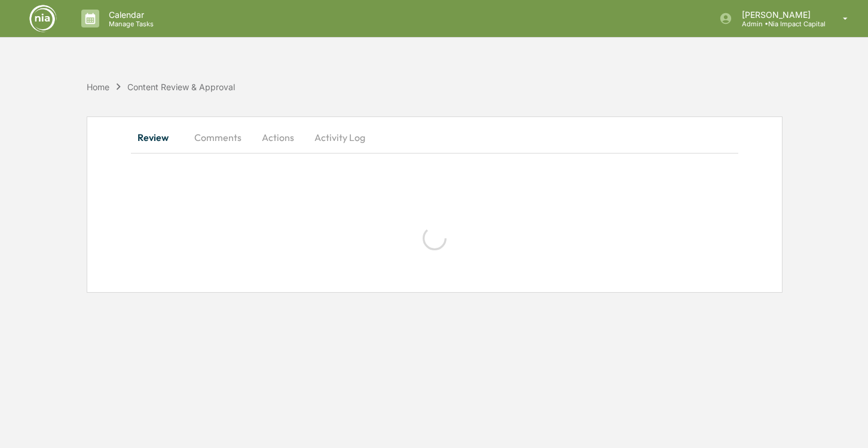 The width and height of the screenshot is (868, 448). Describe the element at coordinates (779, 24) in the screenshot. I see `p: Admin • Nia Impact Capital` at that location.